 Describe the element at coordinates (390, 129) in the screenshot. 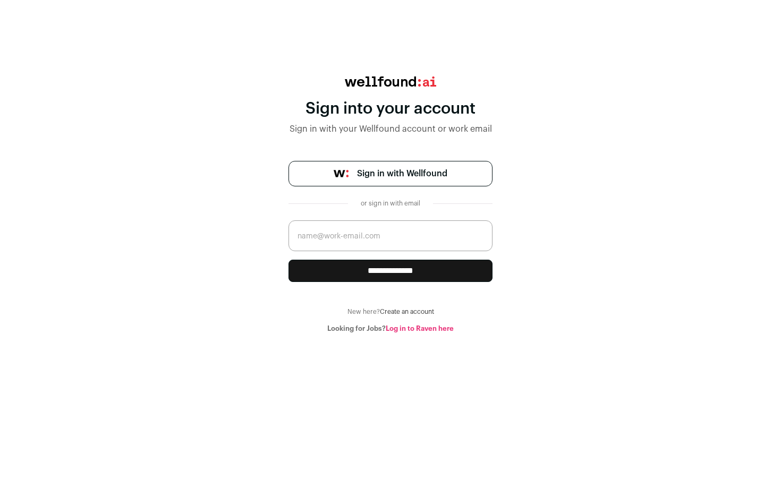

I see `div: Sign in with your Wellfound account or work email` at that location.